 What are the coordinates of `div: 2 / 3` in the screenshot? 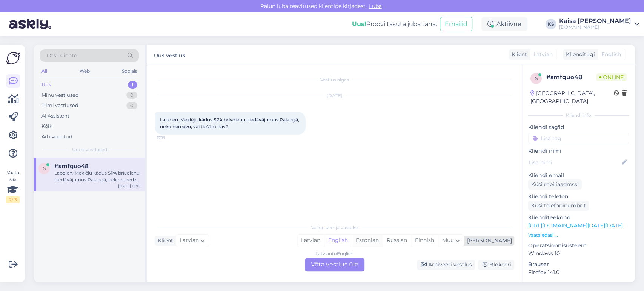 It's located at (13, 200).